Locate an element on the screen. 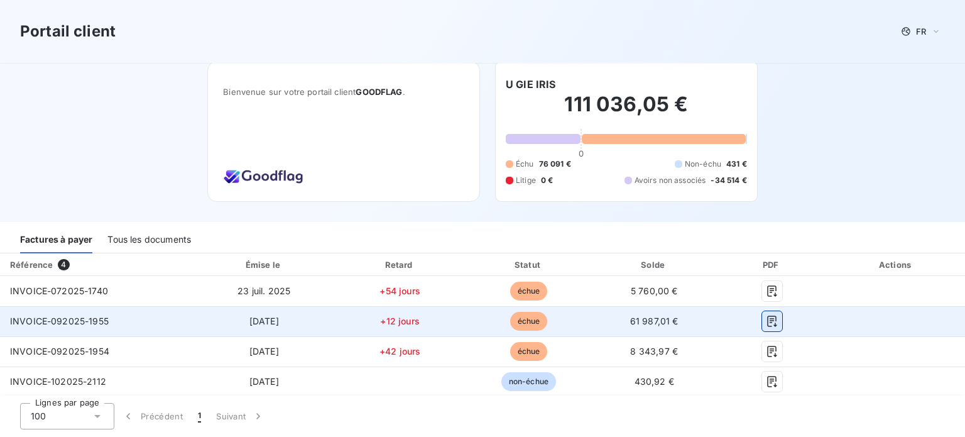 This screenshot has height=437, width=965. img: Company logo is located at coordinates (263, 175).